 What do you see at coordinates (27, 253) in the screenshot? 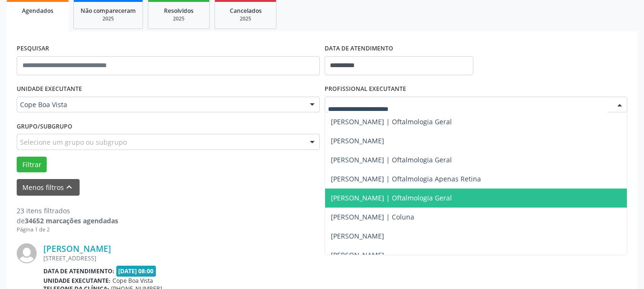
I see `img: img` at bounding box center [27, 253].